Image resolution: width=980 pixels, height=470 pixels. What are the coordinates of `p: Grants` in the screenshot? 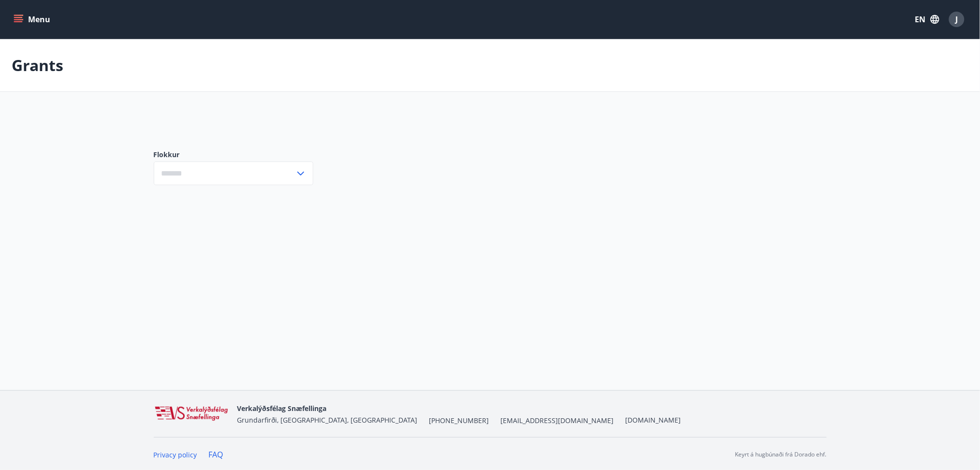 It's located at (37, 65).